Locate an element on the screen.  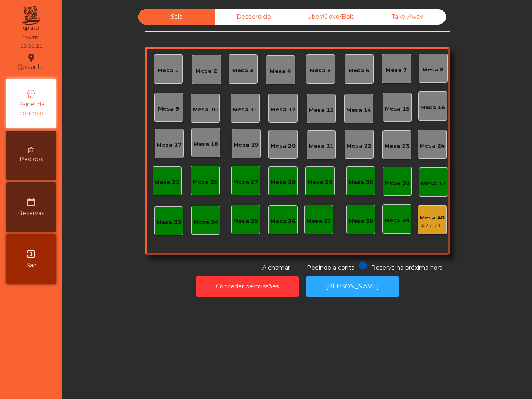
div: Mesa 2 is located at coordinates (206, 71).